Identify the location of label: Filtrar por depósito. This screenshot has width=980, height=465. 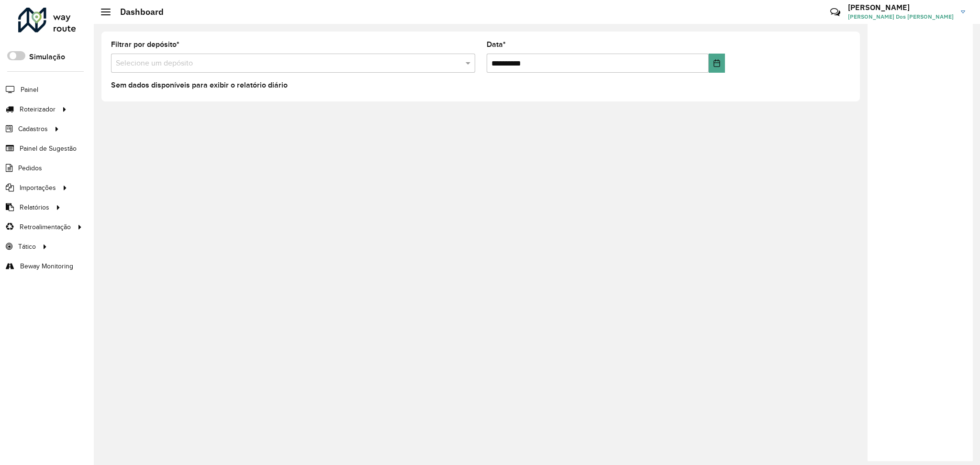
(145, 45).